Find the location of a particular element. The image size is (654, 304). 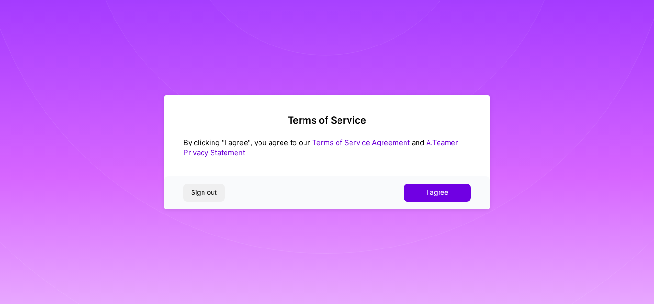

span: I agree is located at coordinates (437, 192).